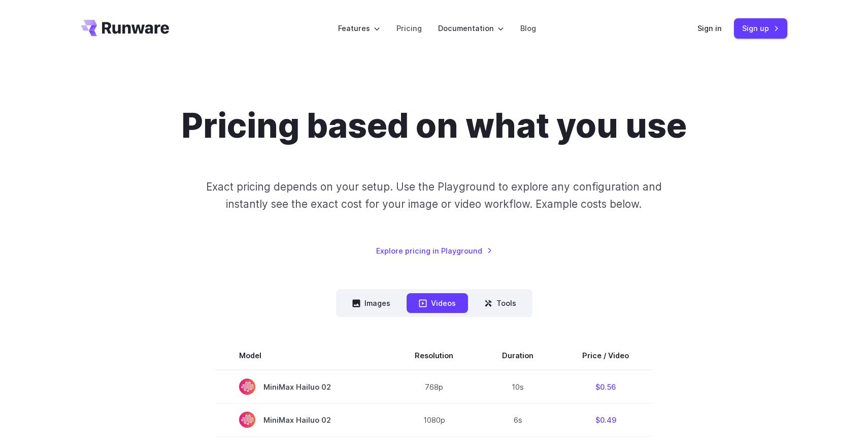 The image size is (868, 438). Describe the element at coordinates (434, 195) in the screenshot. I see `p: Exact pricing depends on your setup. Use the Playground to explore any configuration and instantl...` at that location.